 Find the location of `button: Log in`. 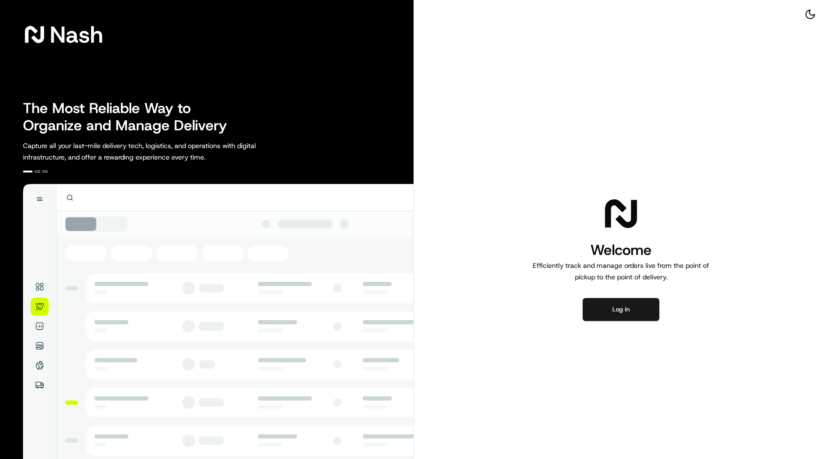

button: Log in is located at coordinates (621, 310).